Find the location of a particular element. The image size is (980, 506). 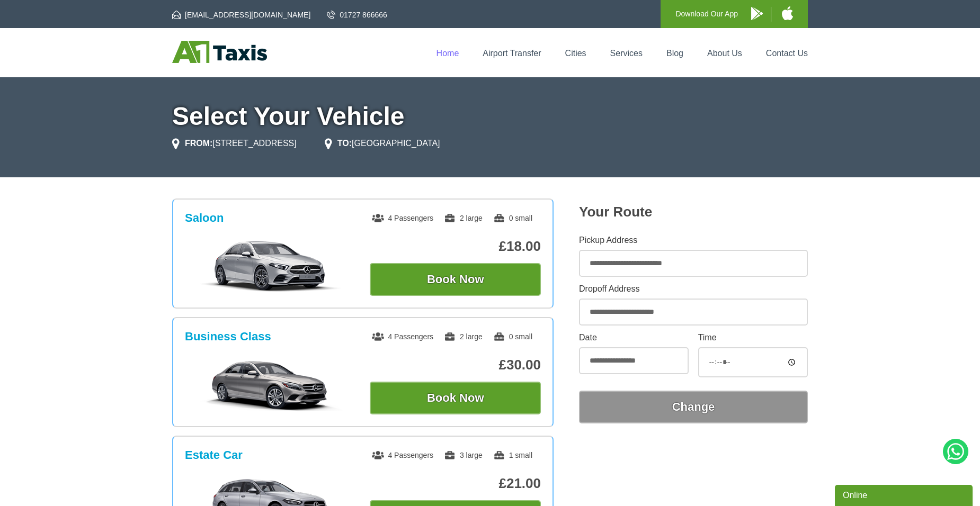

img: A1 Taxis Android App is located at coordinates (757, 13).